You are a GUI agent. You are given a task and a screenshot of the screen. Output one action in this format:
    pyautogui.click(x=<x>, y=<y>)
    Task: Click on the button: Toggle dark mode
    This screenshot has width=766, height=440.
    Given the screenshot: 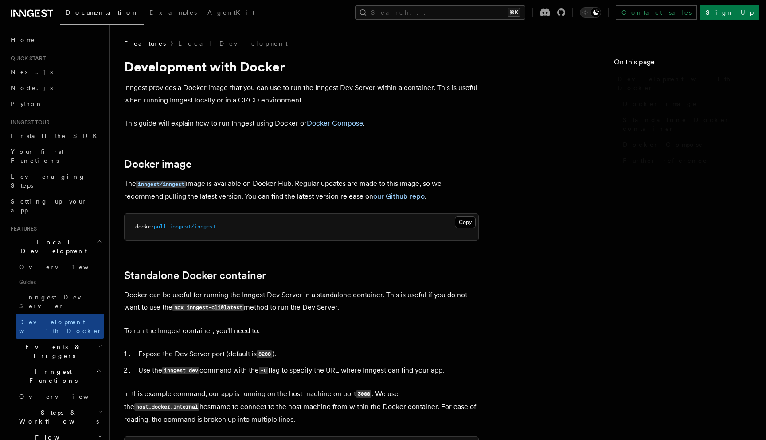 What is the action you would take?
    pyautogui.click(x=591, y=12)
    